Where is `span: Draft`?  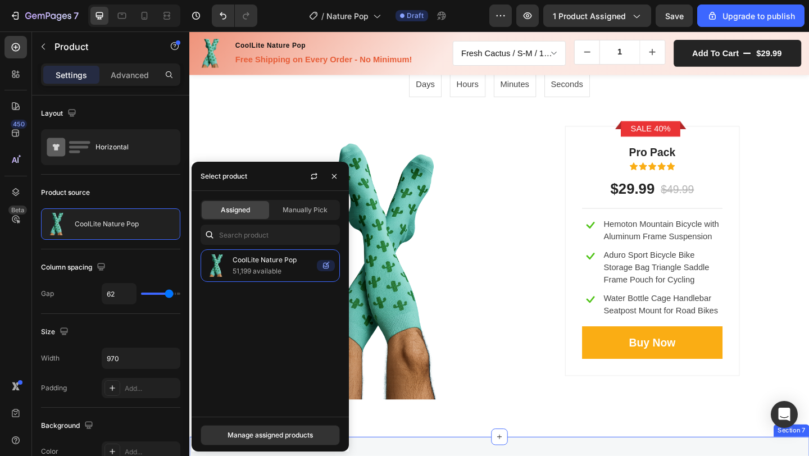
span: Draft is located at coordinates (415, 16).